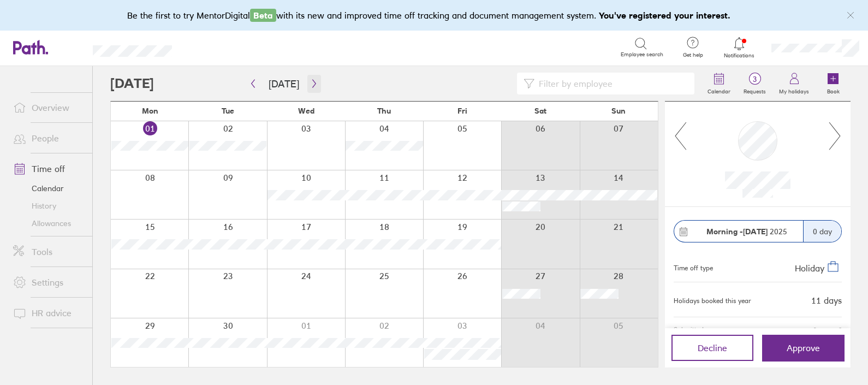  Describe the element at coordinates (48, 313) in the screenshot. I see `a: HR advice` at that location.